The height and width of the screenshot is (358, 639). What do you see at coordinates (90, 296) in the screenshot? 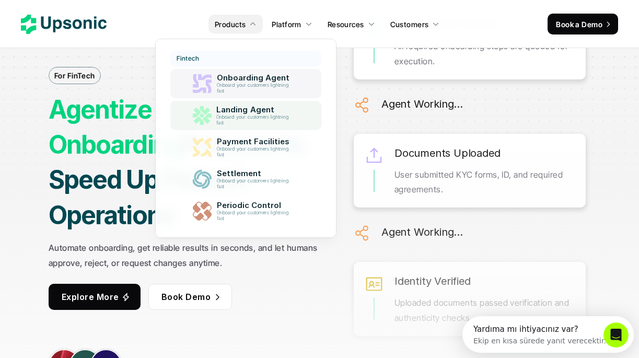
I see `p: Explore More` at bounding box center [90, 296].